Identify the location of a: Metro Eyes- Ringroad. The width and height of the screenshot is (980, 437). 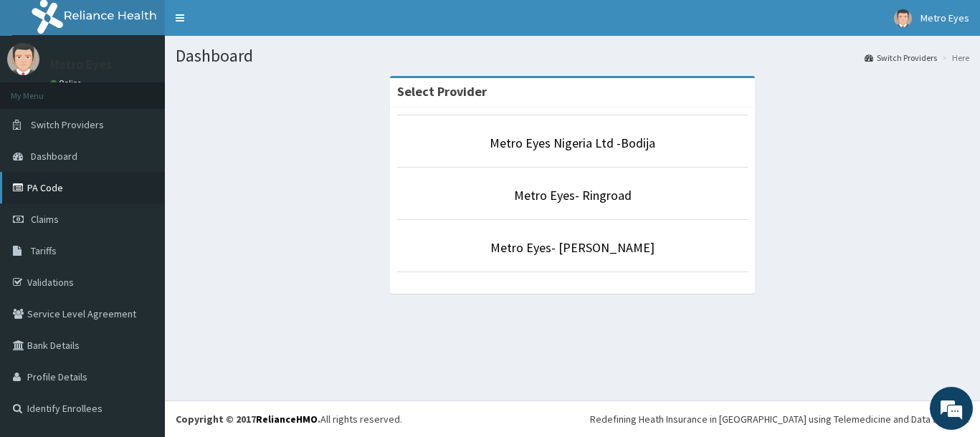
(573, 195).